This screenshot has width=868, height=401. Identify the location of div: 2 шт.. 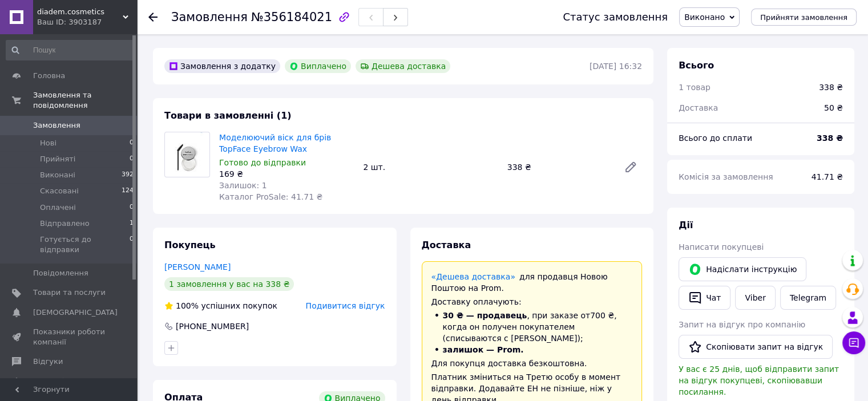
(431, 167).